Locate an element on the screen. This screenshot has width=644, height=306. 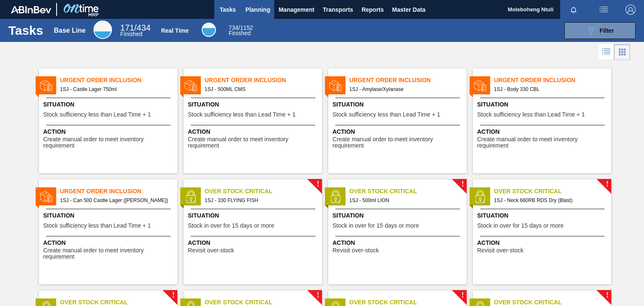
h1: Tasks is located at coordinates (26, 30).